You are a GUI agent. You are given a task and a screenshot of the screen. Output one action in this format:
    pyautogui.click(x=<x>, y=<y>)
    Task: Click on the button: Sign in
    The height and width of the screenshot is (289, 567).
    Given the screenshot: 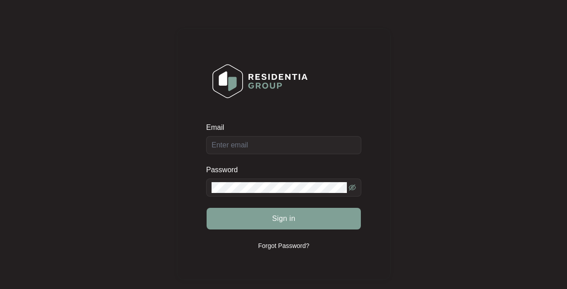 What is the action you would take?
    pyautogui.click(x=284, y=219)
    